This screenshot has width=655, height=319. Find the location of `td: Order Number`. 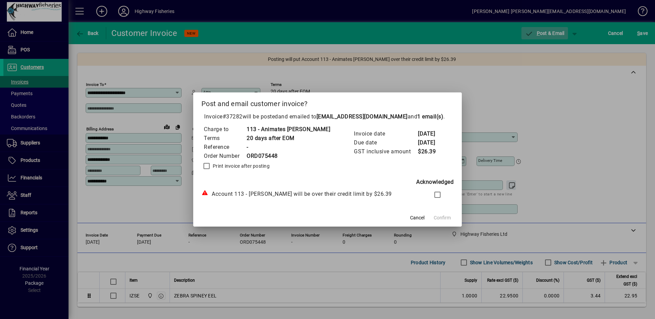

td: Order Number is located at coordinates (225, 156).